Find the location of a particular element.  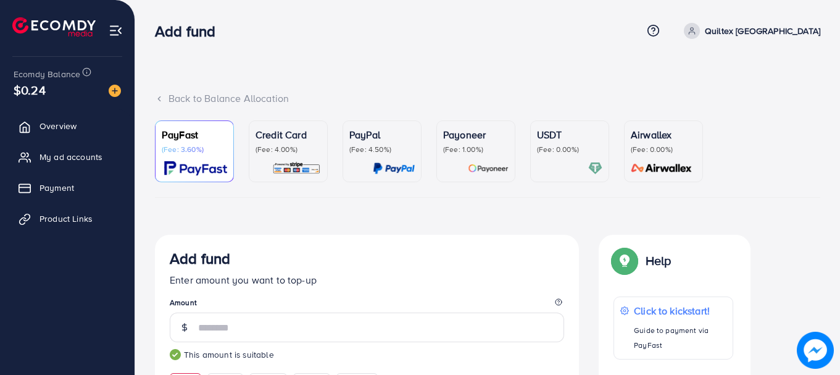

a: logo is located at coordinates (54, 27).